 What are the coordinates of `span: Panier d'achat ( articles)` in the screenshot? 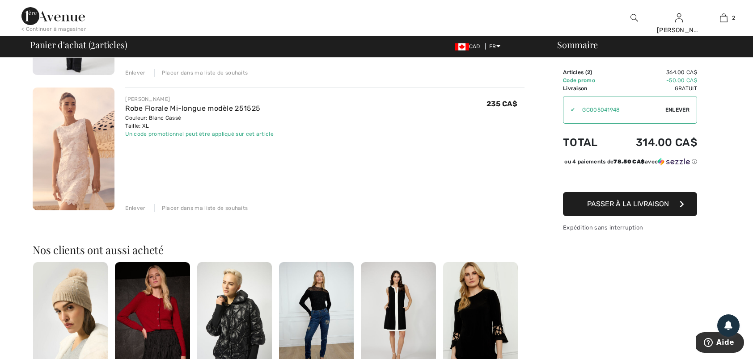 It's located at (78, 45).